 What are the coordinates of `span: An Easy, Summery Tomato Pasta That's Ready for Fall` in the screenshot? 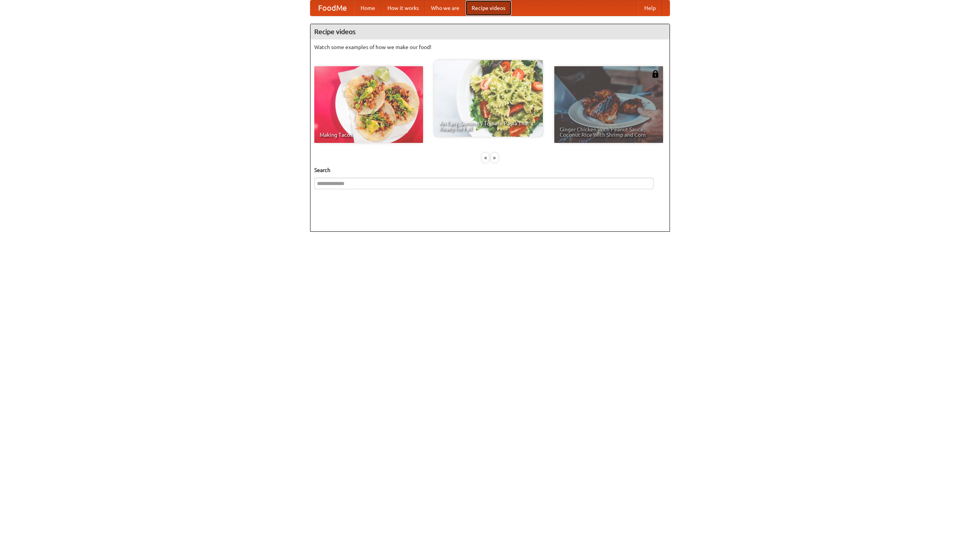 It's located at (489, 126).